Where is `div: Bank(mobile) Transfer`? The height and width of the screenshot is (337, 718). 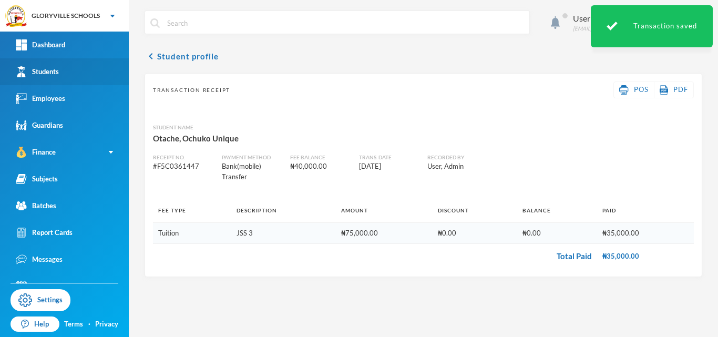 div: Bank(mobile) Transfer is located at coordinates (252, 171).